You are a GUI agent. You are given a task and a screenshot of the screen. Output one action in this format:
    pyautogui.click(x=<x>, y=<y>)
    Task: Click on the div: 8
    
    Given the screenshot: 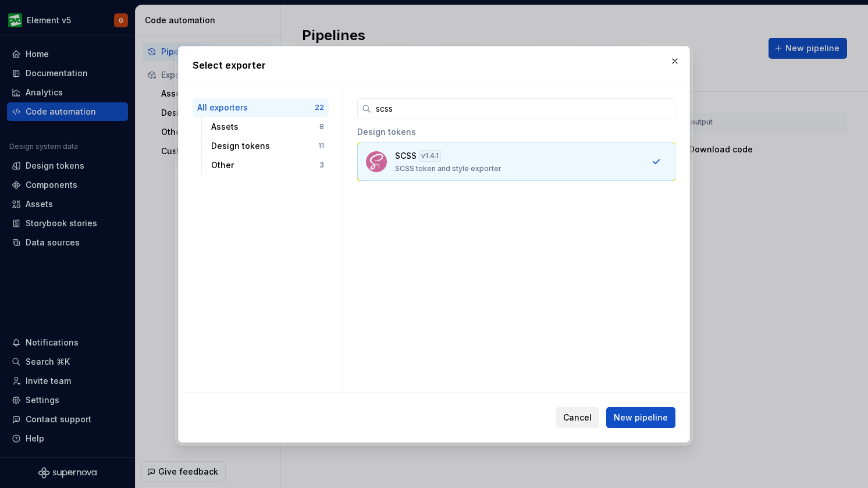 What is the action you would take?
    pyautogui.click(x=321, y=127)
    